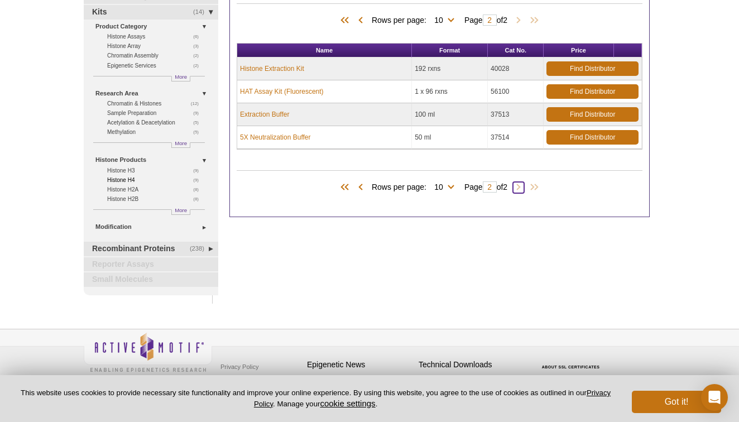 This screenshot has width=739, height=422. Describe the element at coordinates (156, 122) in the screenshot. I see `a: (5)Acetylation & Deacetylation` at that location.